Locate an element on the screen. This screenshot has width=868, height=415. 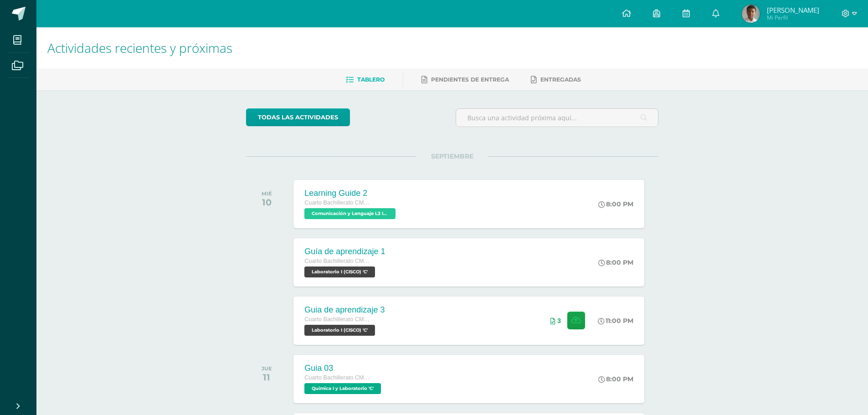
span: Química I y Laboratorio 'C' is located at coordinates (342, 389).